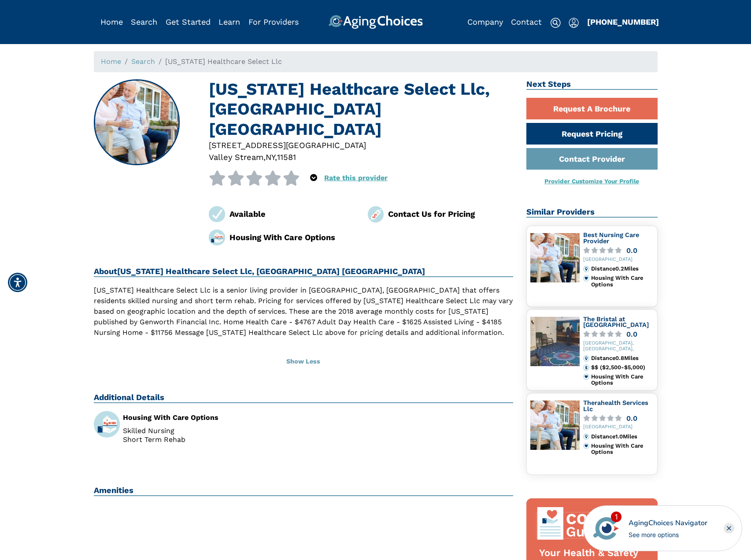 Image resolution: width=751 pixels, height=560 pixels. Describe the element at coordinates (667, 534) in the screenshot. I see `div: See more options` at that location.